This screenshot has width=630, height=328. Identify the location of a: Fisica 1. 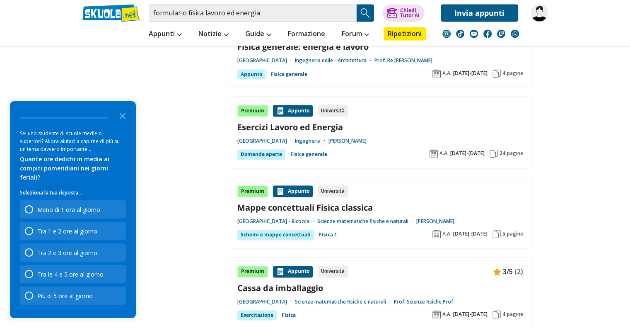
(328, 234).